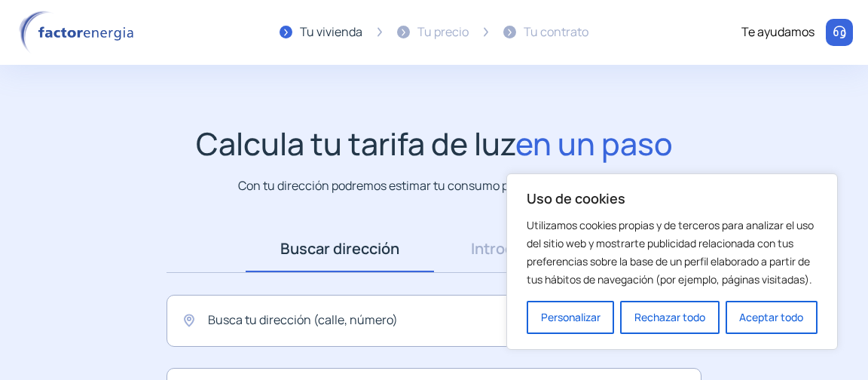 This screenshot has height=380, width=868. Describe the element at coordinates (79, 33) in the screenshot. I see `img: logo factor` at that location.